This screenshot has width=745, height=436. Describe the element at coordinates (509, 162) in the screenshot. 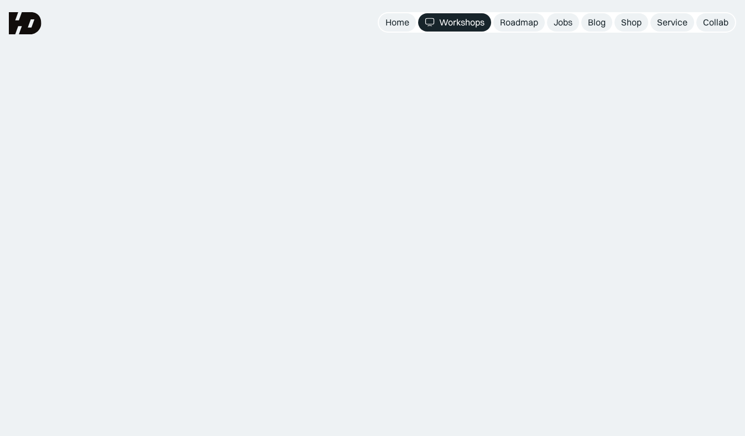

I see `p: Diyah` at that location.